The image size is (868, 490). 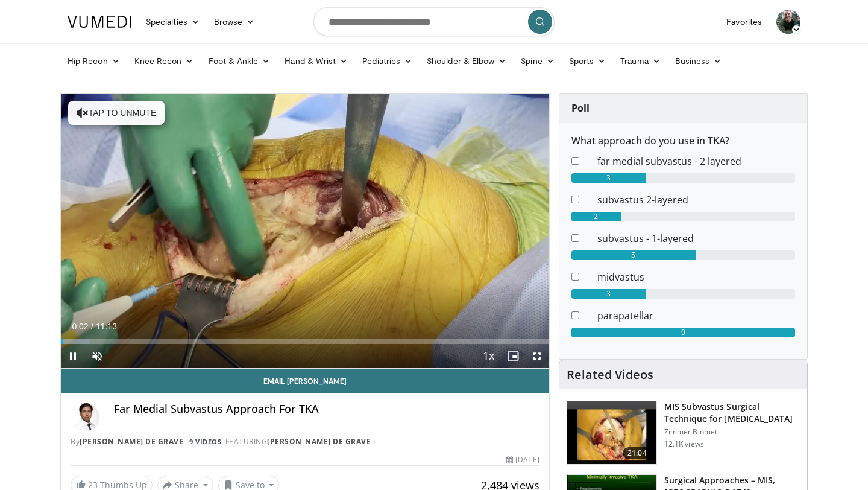 I want to click on a: Browse, so click(x=235, y=22).